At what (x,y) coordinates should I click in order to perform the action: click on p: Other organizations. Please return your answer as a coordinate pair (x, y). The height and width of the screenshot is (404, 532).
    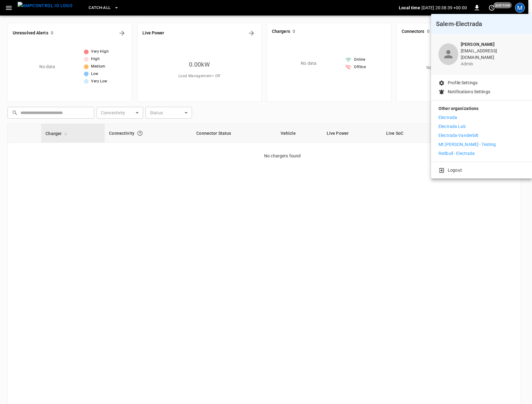
    Looking at the image, I should click on (482, 110).